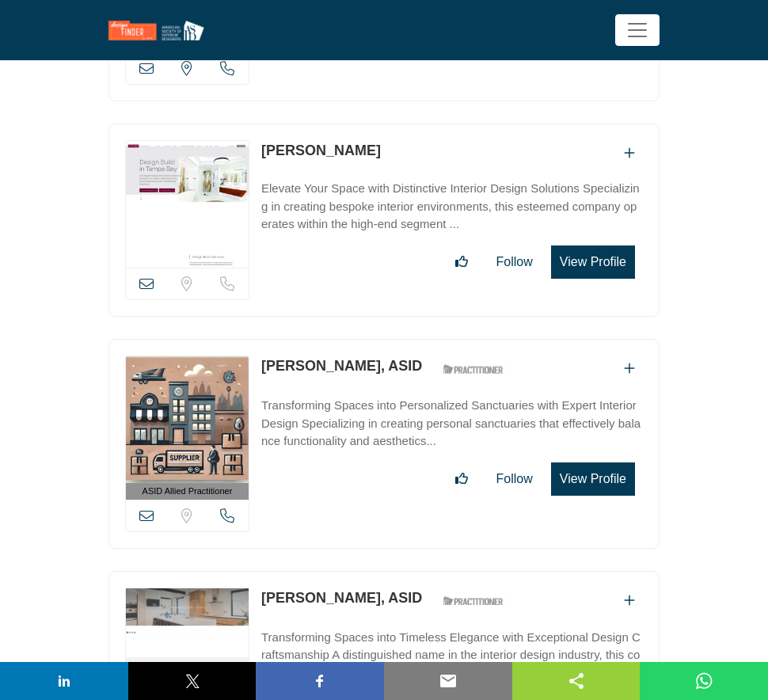 The image size is (768, 700). What do you see at coordinates (341, 598) in the screenshot?
I see `p: Claire Jordan, ASID` at bounding box center [341, 598].